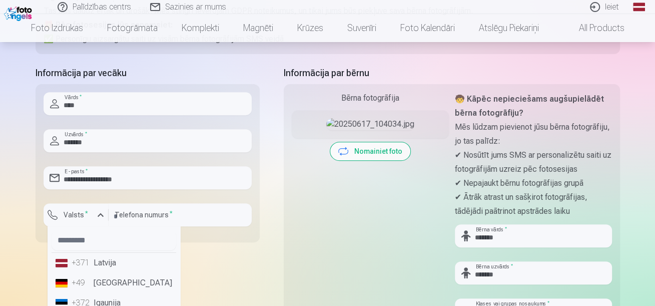 This screenshot has height=306, width=655. Describe the element at coordinates (370, 124) in the screenshot. I see `img: 20250617_104034.jpg` at that location.